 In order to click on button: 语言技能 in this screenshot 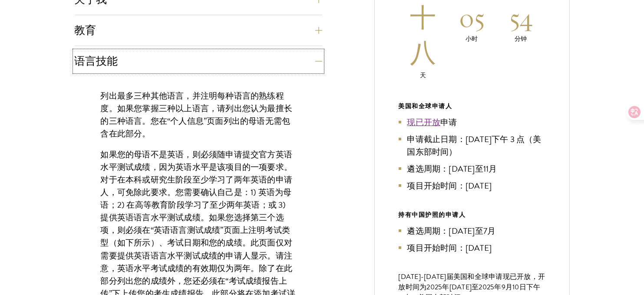, I will do `click(199, 61)`.